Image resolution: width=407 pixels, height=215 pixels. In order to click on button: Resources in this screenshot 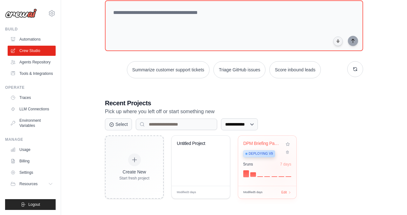, I will do `click(31, 184)`.